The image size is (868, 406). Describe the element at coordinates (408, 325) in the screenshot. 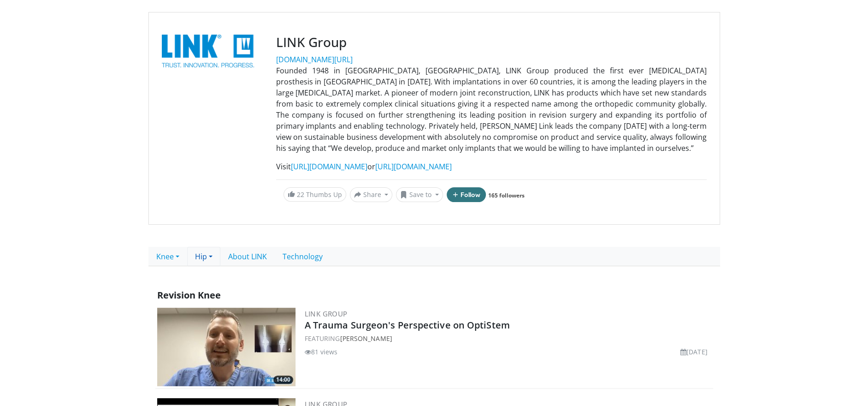

I see `a: A Trauma Surgeon's Perspective on OptiStem` at that location.